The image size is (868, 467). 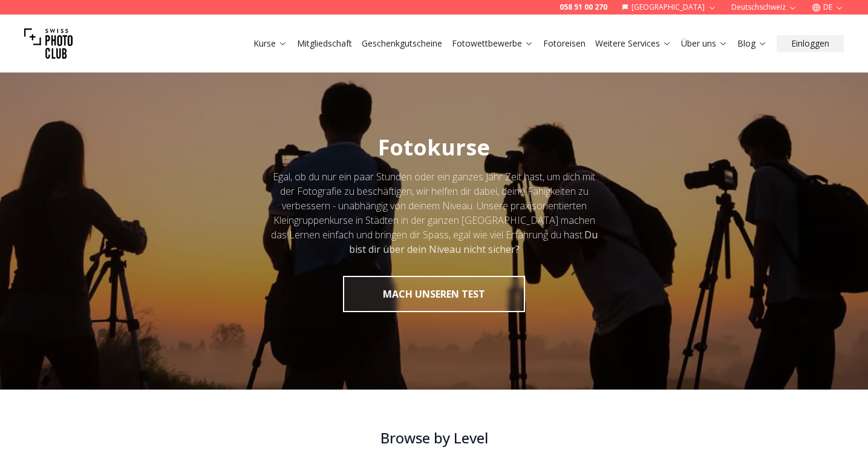 What do you see at coordinates (705, 43) in the screenshot?
I see `button: Über uns` at bounding box center [705, 43].